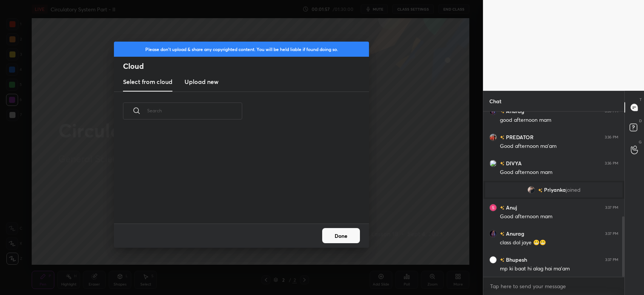  Describe the element at coordinates (246, 66) in the screenshot. I see `h2: Cloud` at that location.